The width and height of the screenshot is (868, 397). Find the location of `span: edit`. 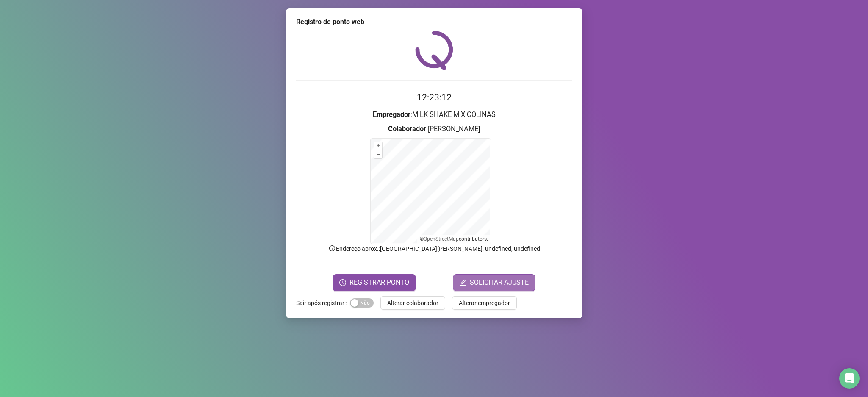

span: edit is located at coordinates (463, 283).